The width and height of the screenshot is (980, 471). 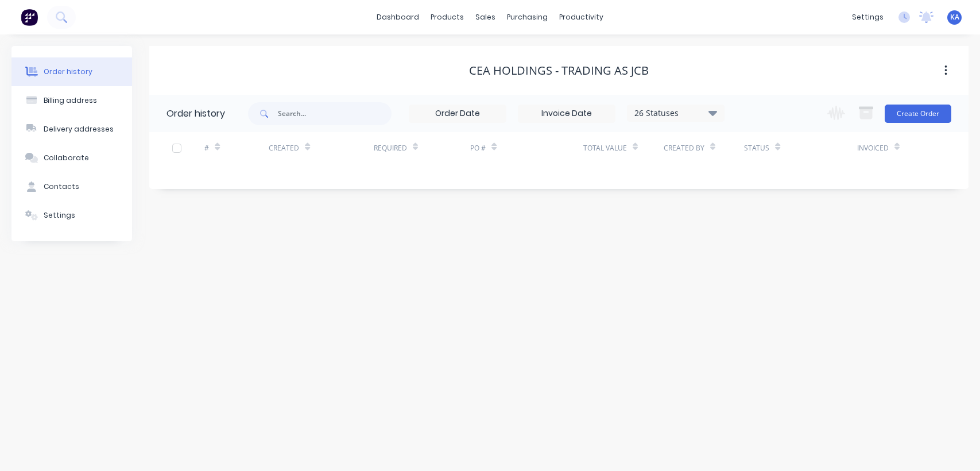 I want to click on img: Factory, so click(x=30, y=17).